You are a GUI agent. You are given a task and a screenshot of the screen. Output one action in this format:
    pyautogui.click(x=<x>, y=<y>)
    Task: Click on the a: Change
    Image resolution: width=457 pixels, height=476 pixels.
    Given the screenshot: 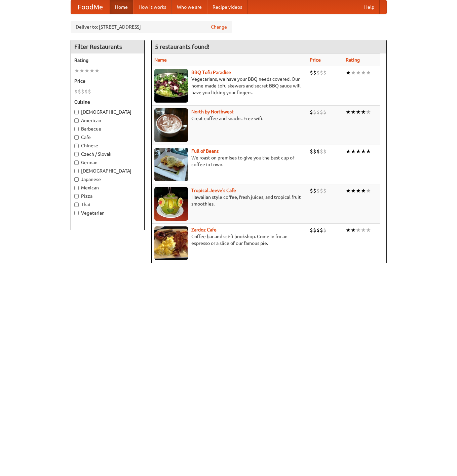 What is the action you would take?
    pyautogui.click(x=219, y=27)
    